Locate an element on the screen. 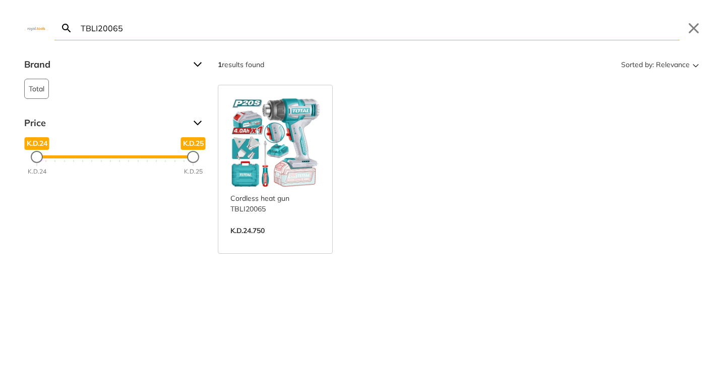  span: Brand is located at coordinates (105, 65).